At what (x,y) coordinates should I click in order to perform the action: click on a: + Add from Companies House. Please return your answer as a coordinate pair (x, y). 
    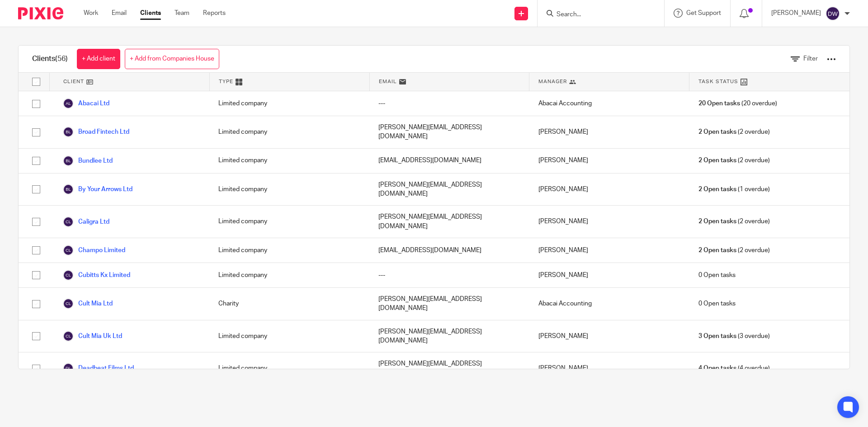
    Looking at the image, I should click on (172, 58).